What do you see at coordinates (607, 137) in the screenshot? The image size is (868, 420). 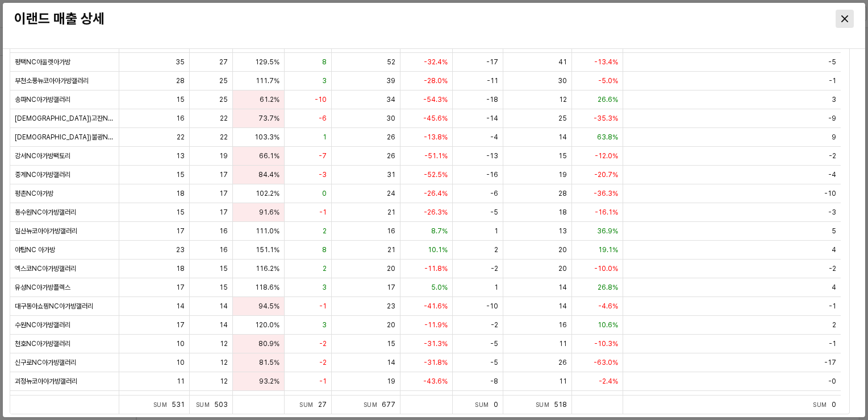 I see `span: 63.8%` at bounding box center [607, 137].